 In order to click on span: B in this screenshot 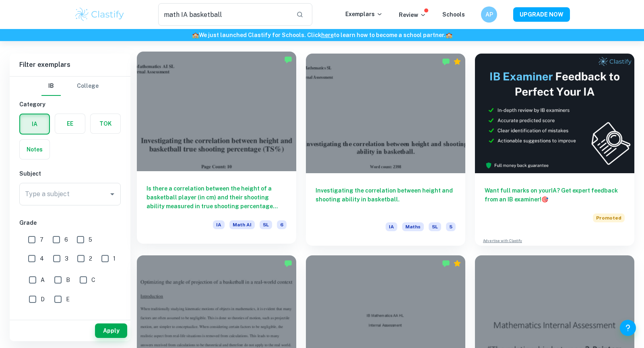, I will do `click(68, 280)`.